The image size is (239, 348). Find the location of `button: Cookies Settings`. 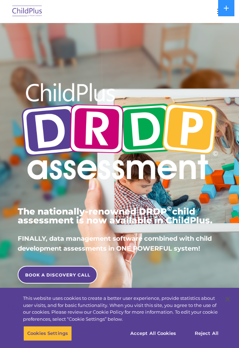

button: Cookies Settings is located at coordinates (47, 333).